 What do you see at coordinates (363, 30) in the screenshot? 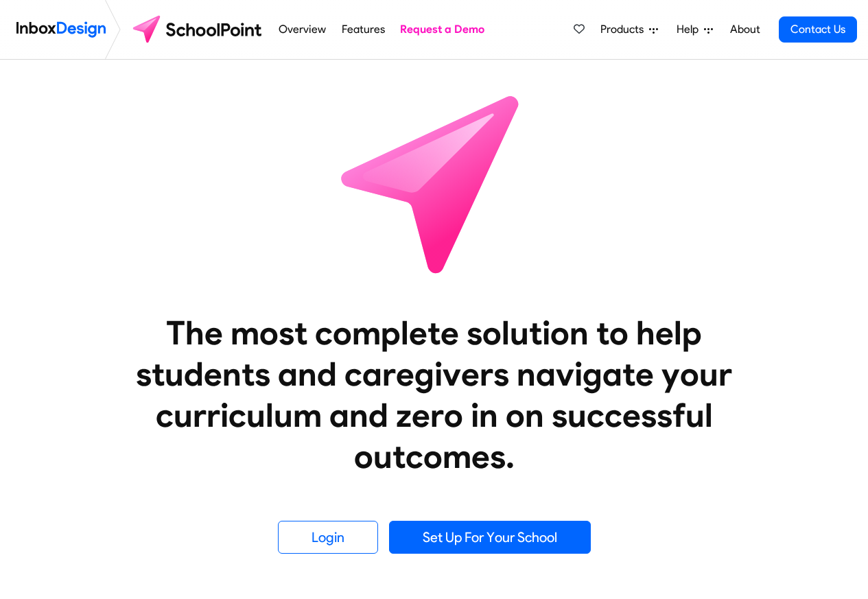
I see `a: Features` at bounding box center [363, 30].